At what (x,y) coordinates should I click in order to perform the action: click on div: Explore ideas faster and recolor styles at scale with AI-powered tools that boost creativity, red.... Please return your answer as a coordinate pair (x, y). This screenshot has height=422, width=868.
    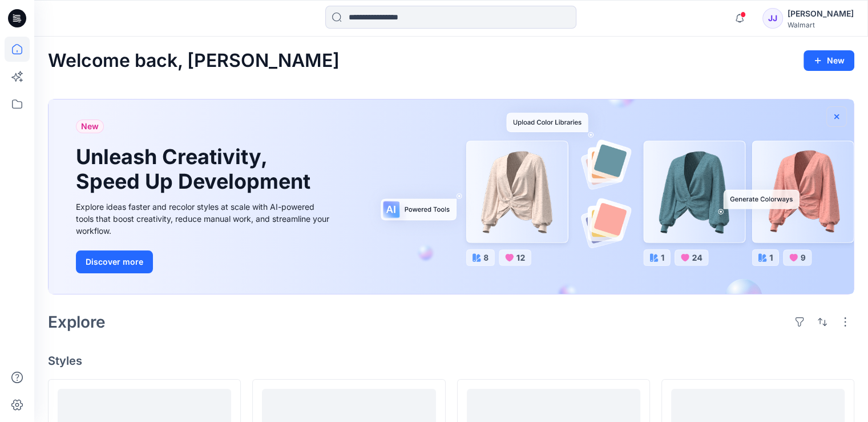
    Looking at the image, I should click on (205, 218).